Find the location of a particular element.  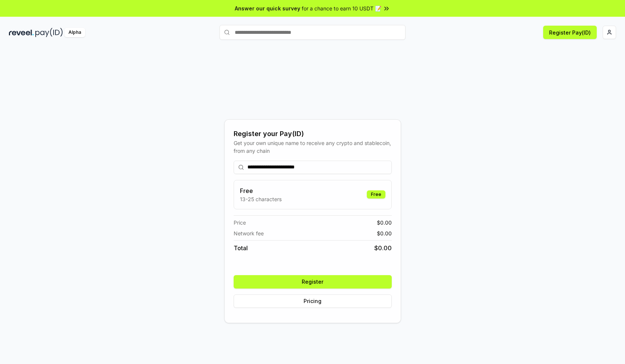

img: pay_id is located at coordinates (49, 32).